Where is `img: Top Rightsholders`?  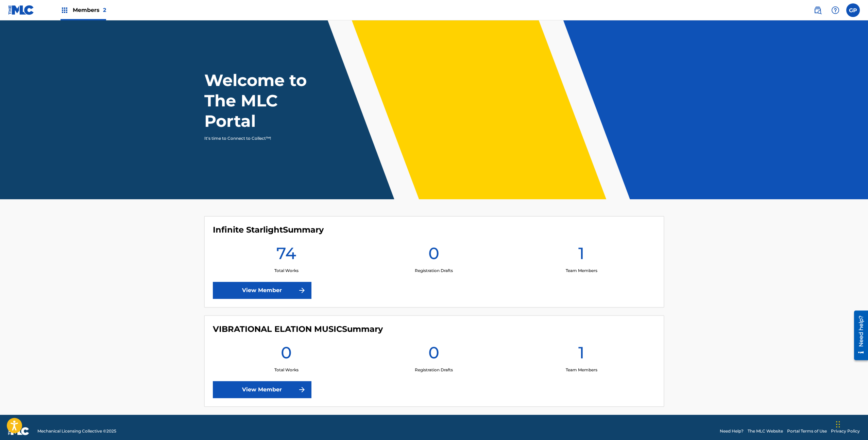
img: Top Rightsholders is located at coordinates (65, 10).